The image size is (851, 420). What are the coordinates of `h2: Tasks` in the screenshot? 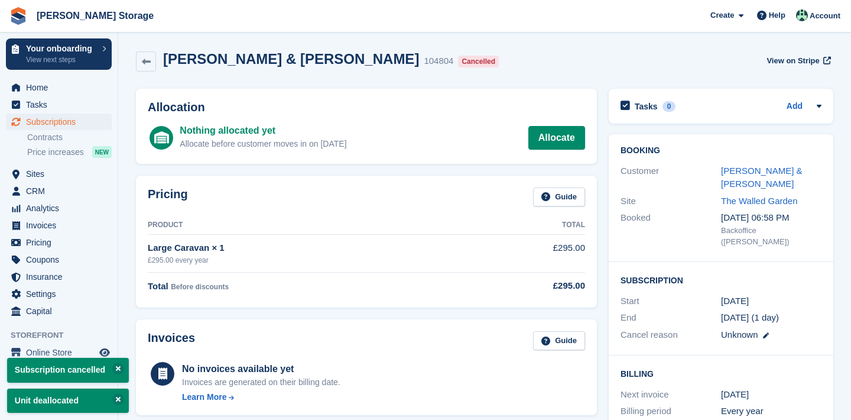 It's located at (646, 106).